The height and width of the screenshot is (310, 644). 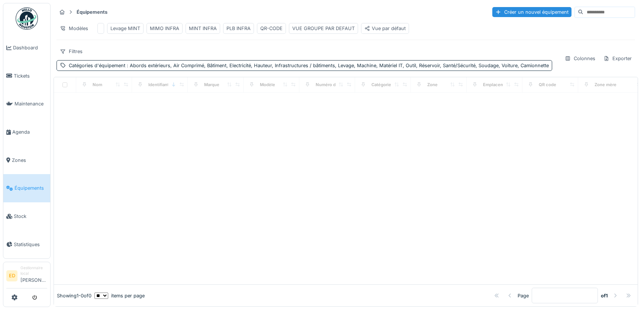 What do you see at coordinates (532, 12) in the screenshot?
I see `div: Créer un nouvel équipement` at bounding box center [532, 12].